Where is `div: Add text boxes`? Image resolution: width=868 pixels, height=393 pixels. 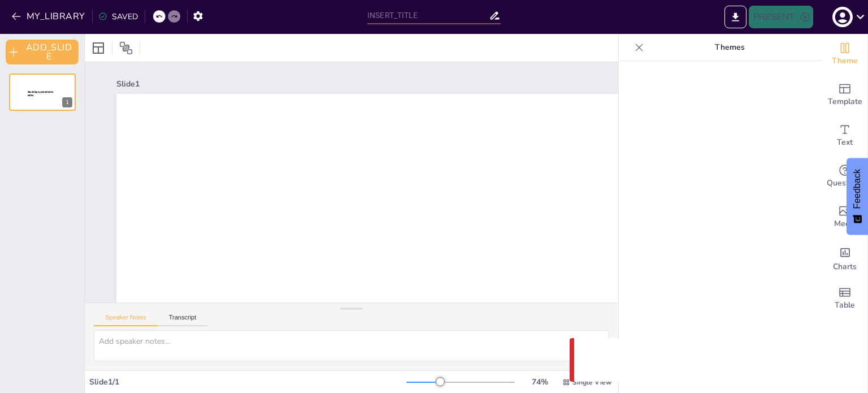 div: Add text boxes is located at coordinates (845, 135).